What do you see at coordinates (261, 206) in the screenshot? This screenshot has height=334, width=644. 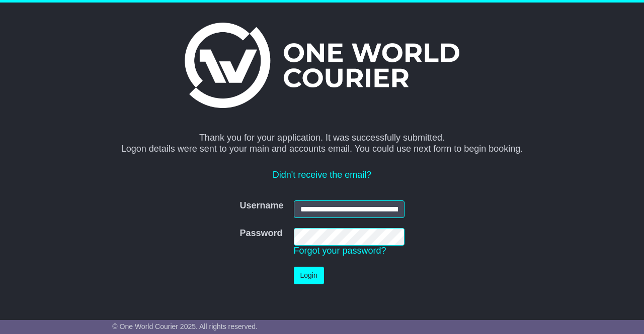 I see `label: Username` at bounding box center [261, 206].